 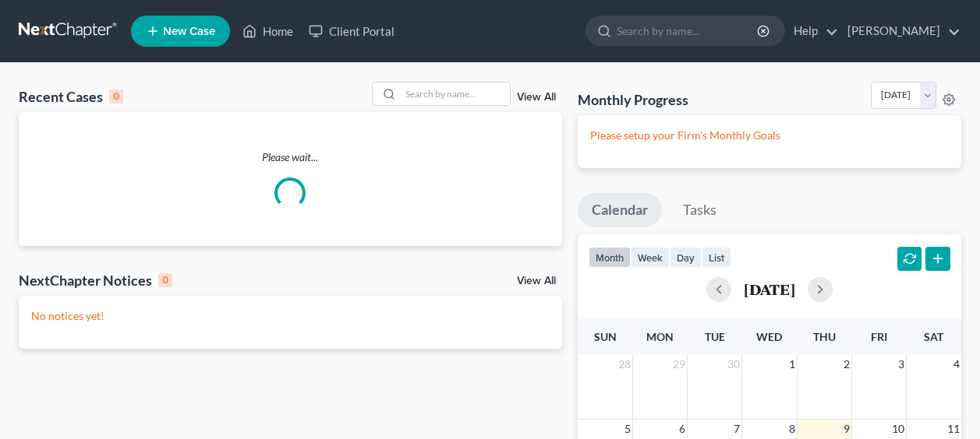 What do you see at coordinates (847, 429) in the screenshot?
I see `span: 9` at bounding box center [847, 429].